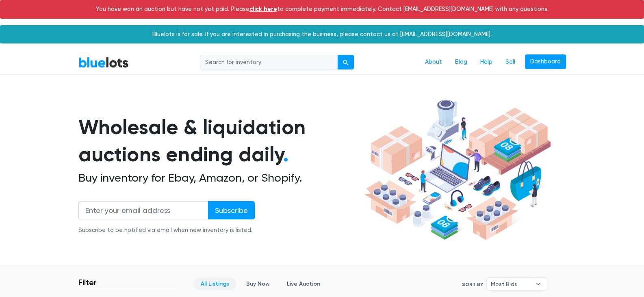 This screenshot has width=644, height=297. What do you see at coordinates (473, 285) in the screenshot?
I see `label: Sort By` at bounding box center [473, 285].